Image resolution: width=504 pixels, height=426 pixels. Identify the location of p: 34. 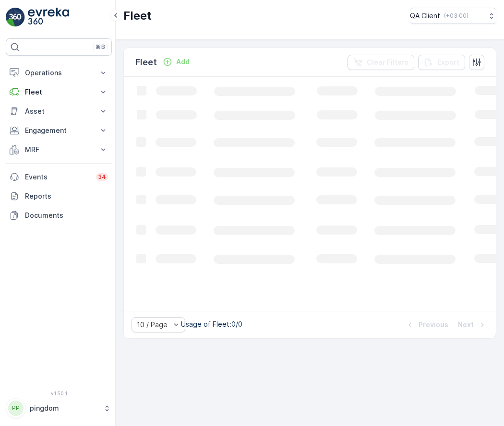
(102, 177).